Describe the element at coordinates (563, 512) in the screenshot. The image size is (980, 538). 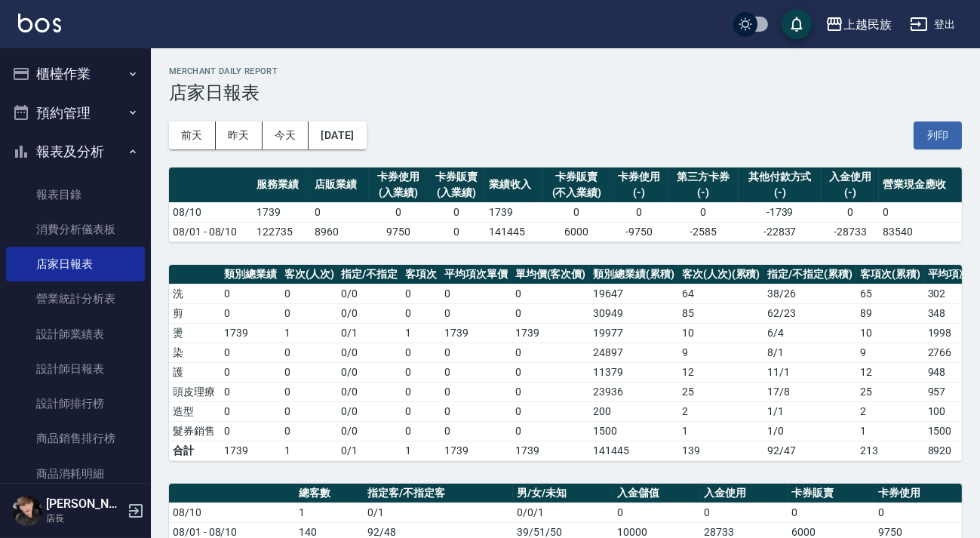
I see `td: 0/0/1` at that location.